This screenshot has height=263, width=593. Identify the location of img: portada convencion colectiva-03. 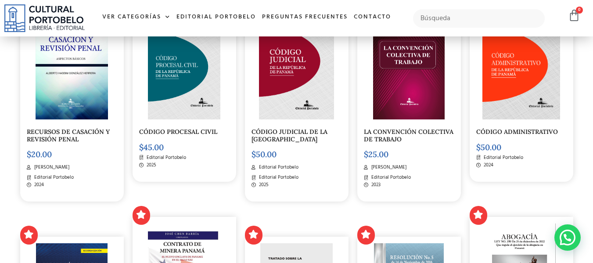
(409, 67).